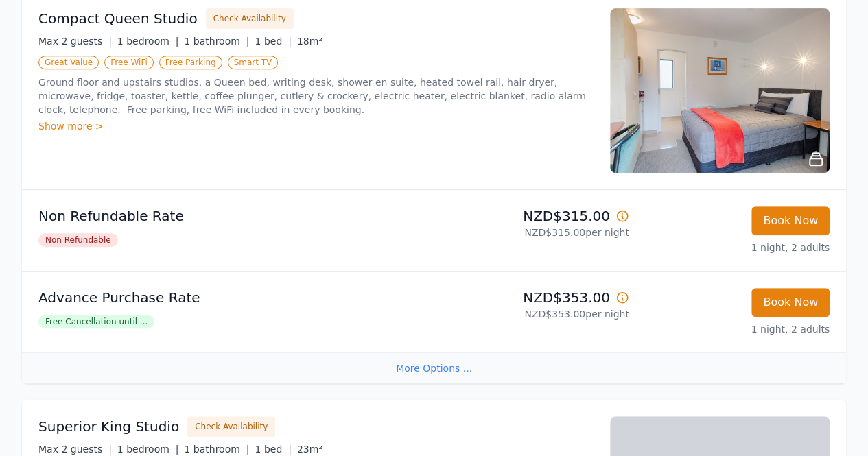 The width and height of the screenshot is (868, 456). What do you see at coordinates (315, 126) in the screenshot?
I see `div: Show more >` at bounding box center [315, 126].